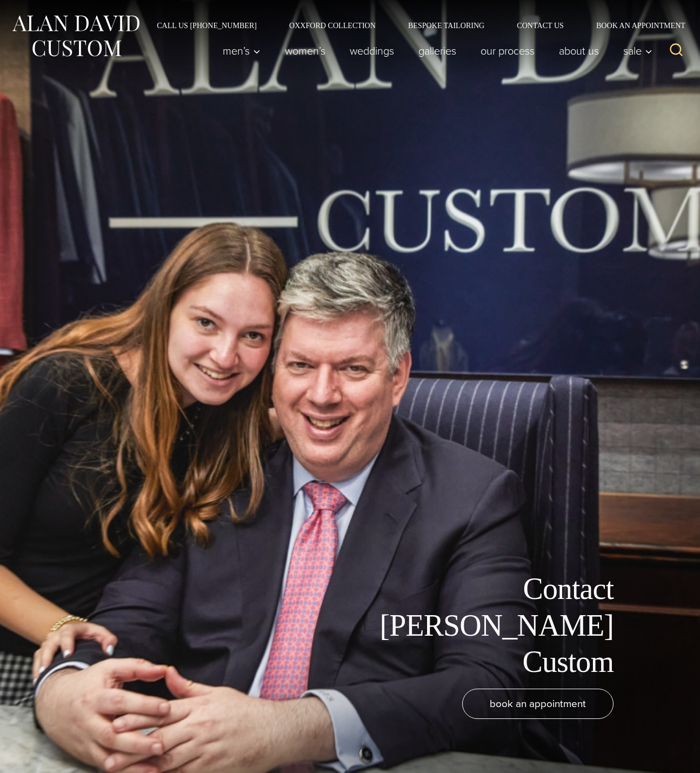 The height and width of the screenshot is (773, 700). I want to click on a: Bespoke Tailoring, so click(446, 26).